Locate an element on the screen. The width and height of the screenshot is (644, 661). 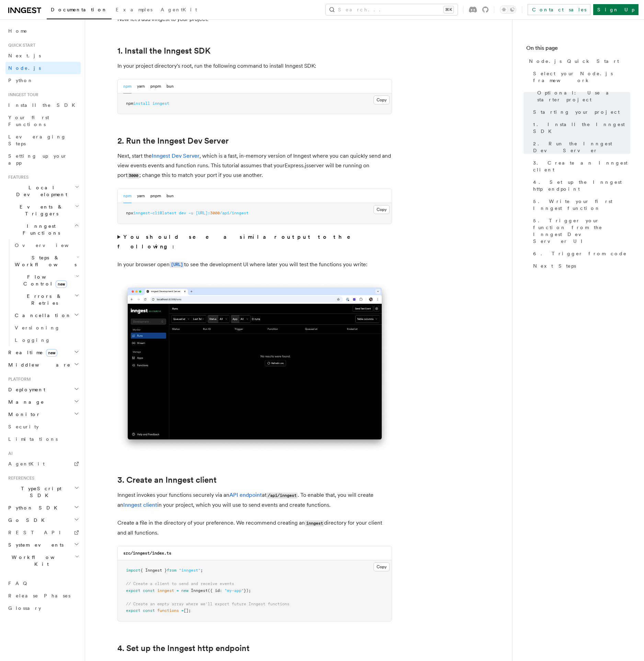
button: Go SDK is located at coordinates (43, 521).